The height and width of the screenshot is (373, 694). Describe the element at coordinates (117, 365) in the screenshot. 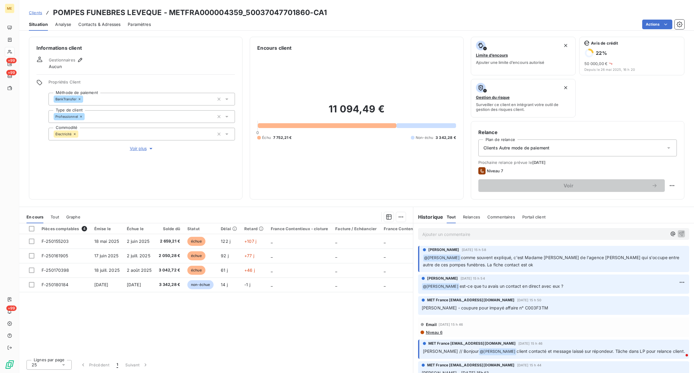

I see `span: 1` at that location.